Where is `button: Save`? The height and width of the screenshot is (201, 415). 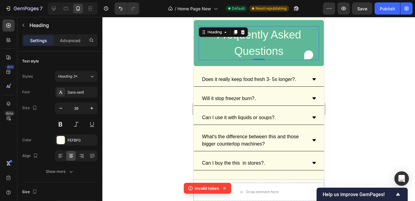 button: Save is located at coordinates (362, 9).